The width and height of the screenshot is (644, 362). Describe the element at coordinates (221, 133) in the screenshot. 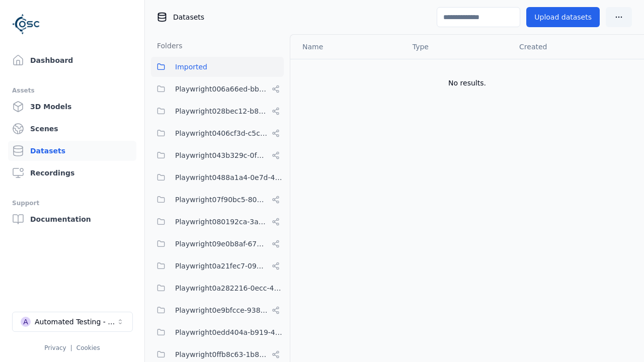

I see `span: Playwright0406cf3d-c5c6-4809-a891-d4d7aaf60441` at that location.